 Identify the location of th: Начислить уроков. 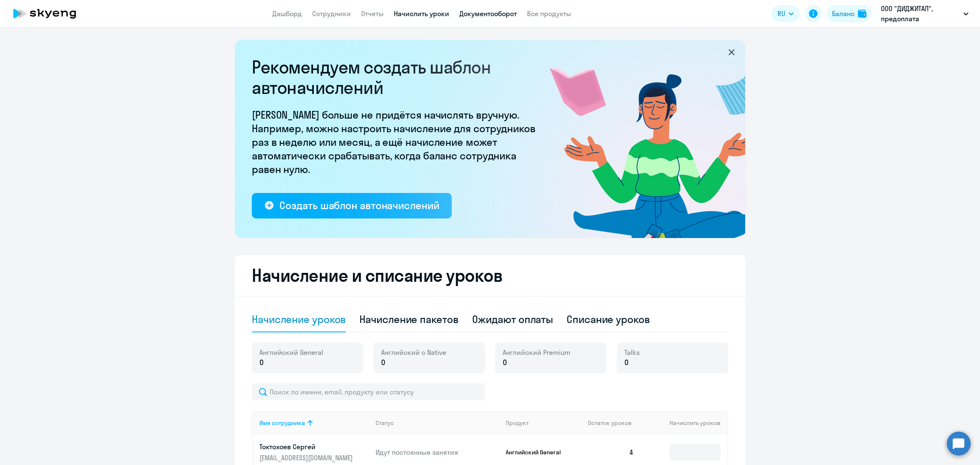
(684, 423).